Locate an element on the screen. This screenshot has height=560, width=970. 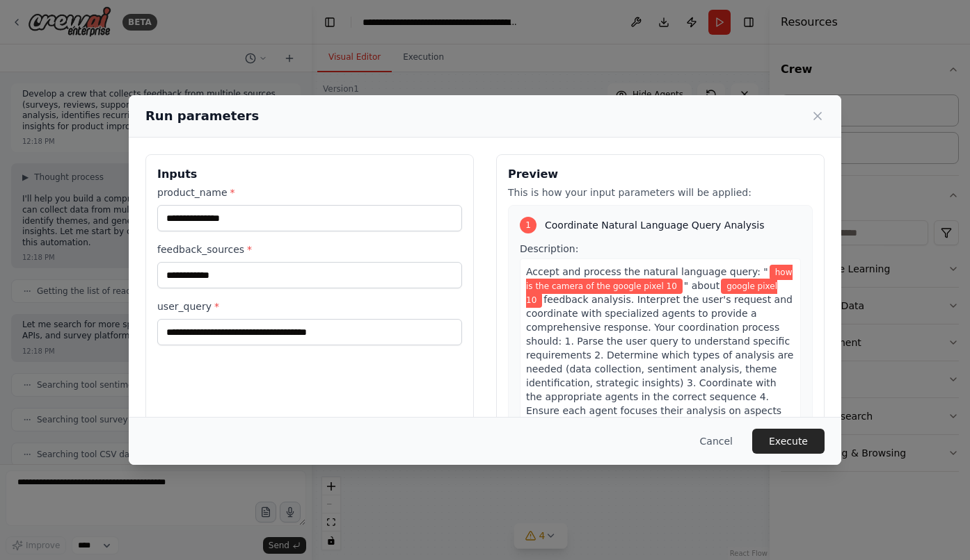
button: Cancel is located at coordinates (716, 441).